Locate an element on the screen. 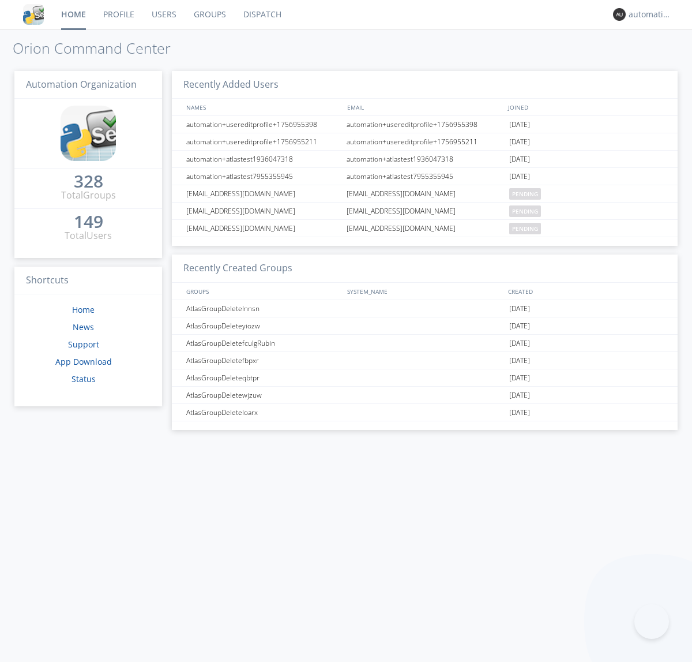 The height and width of the screenshot is (662, 692). div: 149 is located at coordinates (88, 221).